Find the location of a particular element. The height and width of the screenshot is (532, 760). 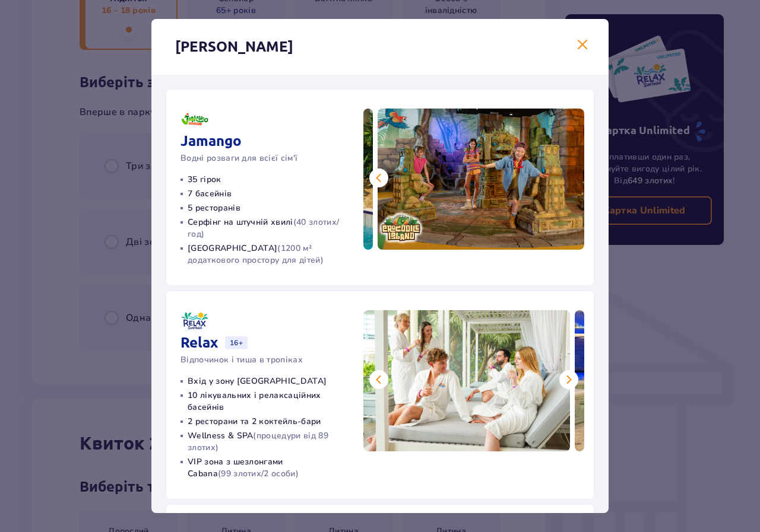

img: Jamango is located at coordinates (481, 179).